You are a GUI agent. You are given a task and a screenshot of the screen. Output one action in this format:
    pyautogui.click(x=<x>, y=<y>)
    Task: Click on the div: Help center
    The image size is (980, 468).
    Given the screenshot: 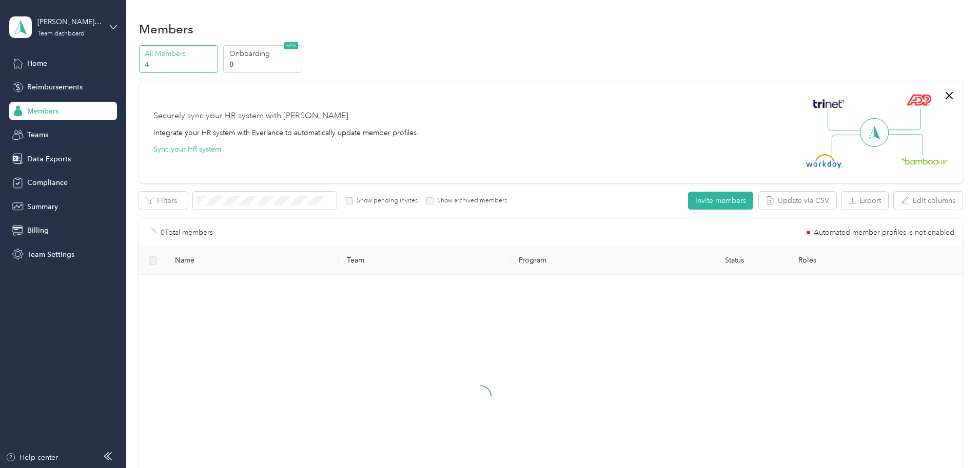 What is the action you would take?
    pyautogui.click(x=32, y=458)
    